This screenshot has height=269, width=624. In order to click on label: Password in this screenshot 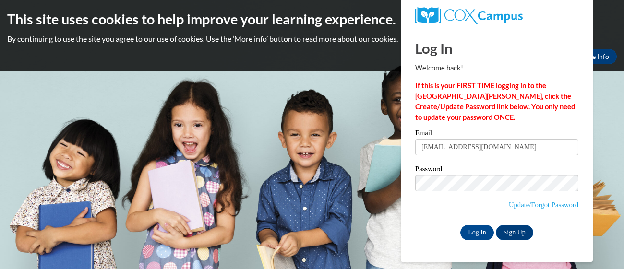, I will do `click(497, 170)`.